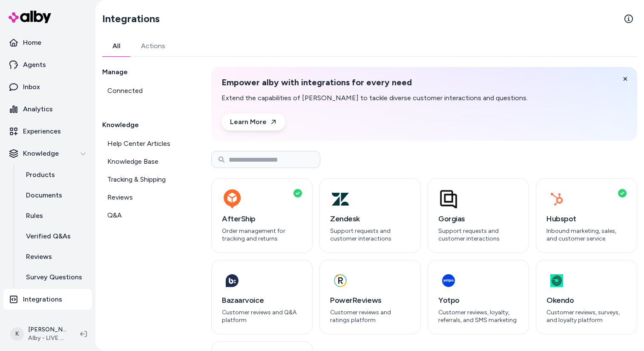 This screenshot has height=351, width=644. I want to click on button: AfterShipOrder management for tracking and returns, so click(262, 215).